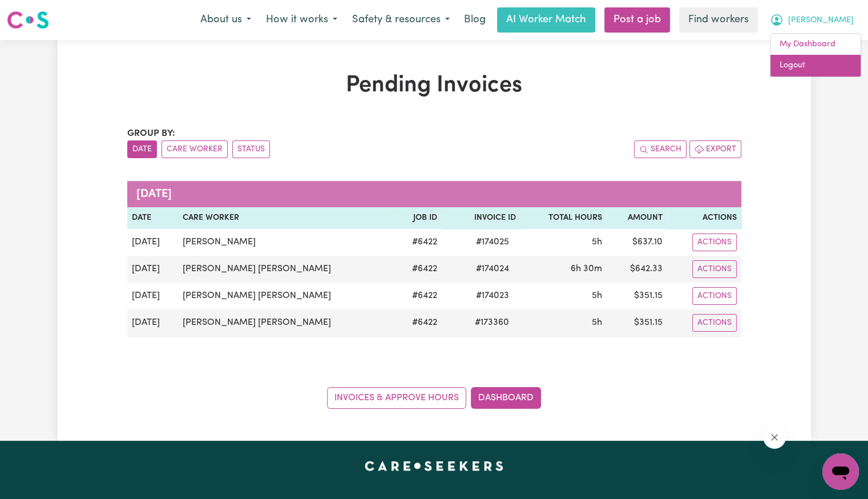 The height and width of the screenshot is (499, 868). Describe the element at coordinates (637, 269) in the screenshot. I see `td: $ 642.33` at that location.